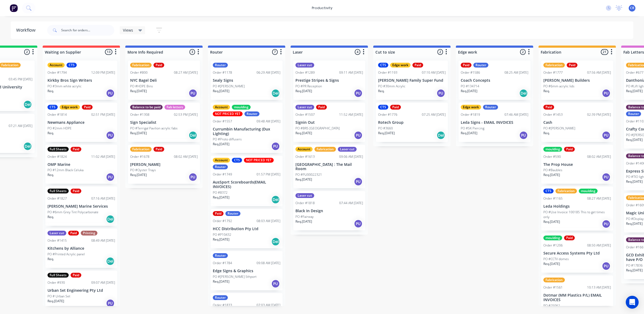 This screenshot has height=314, width=644. I want to click on div: Order #1586, so click(471, 73).